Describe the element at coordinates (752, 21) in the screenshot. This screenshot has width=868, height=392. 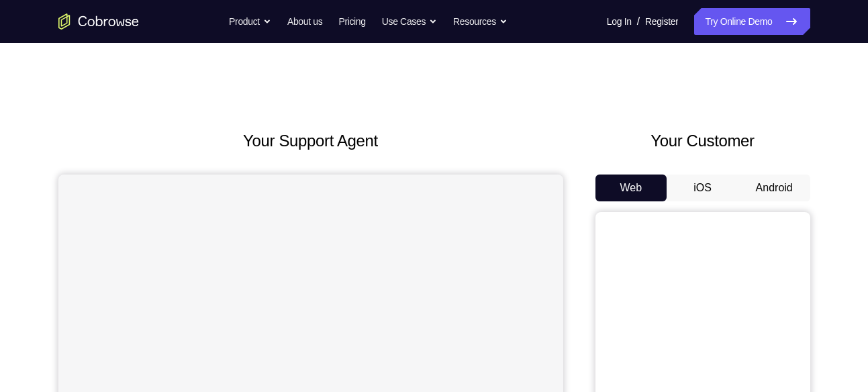
I see `a: Try Online Demo` at that location.